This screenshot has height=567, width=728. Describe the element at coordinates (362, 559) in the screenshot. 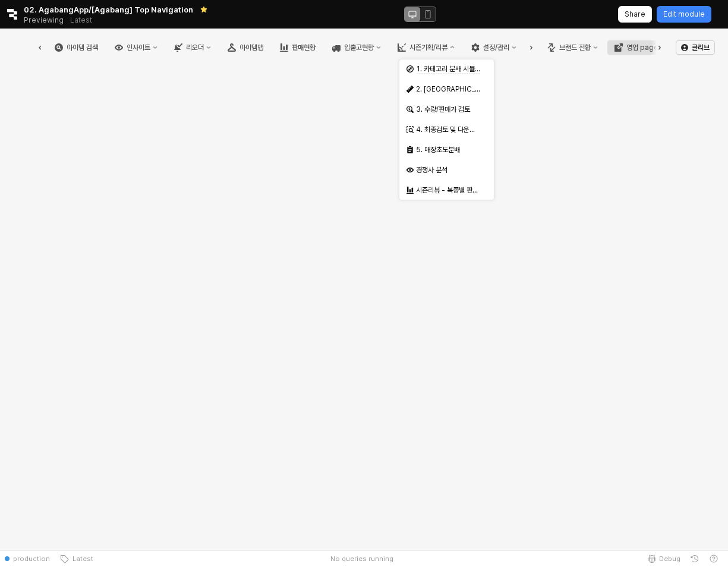

I see `span: No queries running` at that location.